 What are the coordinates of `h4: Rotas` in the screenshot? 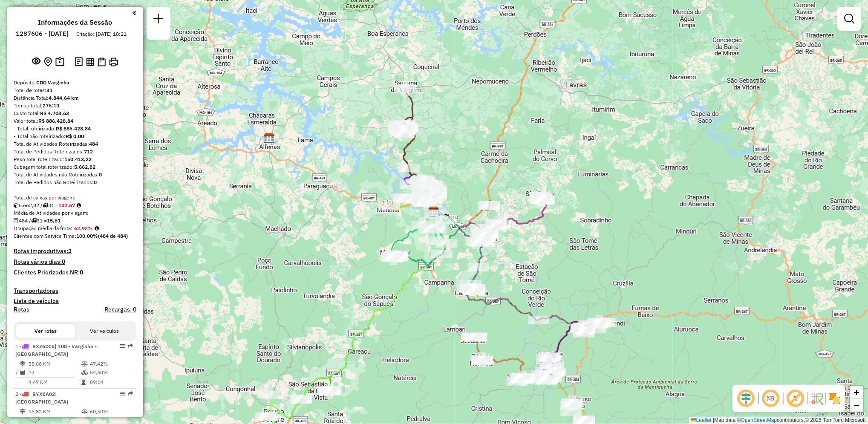 It's located at (21, 309).